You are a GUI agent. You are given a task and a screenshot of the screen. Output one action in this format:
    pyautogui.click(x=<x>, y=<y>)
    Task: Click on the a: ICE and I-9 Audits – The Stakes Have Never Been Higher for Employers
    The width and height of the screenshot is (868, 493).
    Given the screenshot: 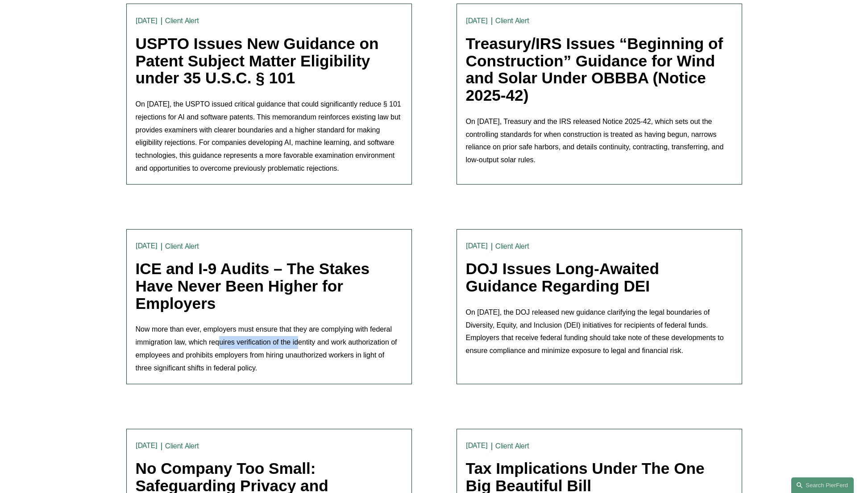 What is the action you would take?
    pyautogui.click(x=252, y=285)
    